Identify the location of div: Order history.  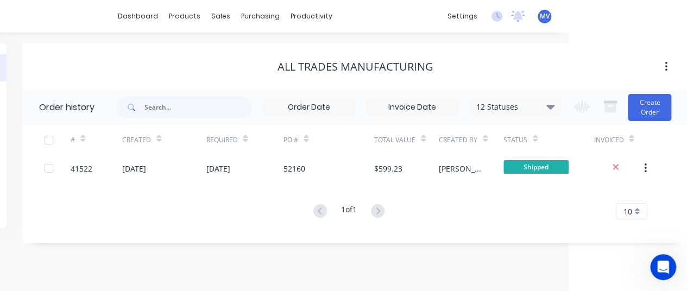
(67, 108).